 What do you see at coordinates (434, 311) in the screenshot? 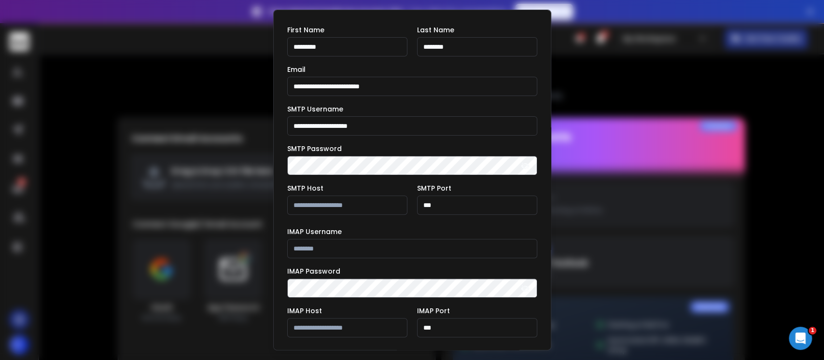
I see `label: IMAP Port` at bounding box center [434, 311].